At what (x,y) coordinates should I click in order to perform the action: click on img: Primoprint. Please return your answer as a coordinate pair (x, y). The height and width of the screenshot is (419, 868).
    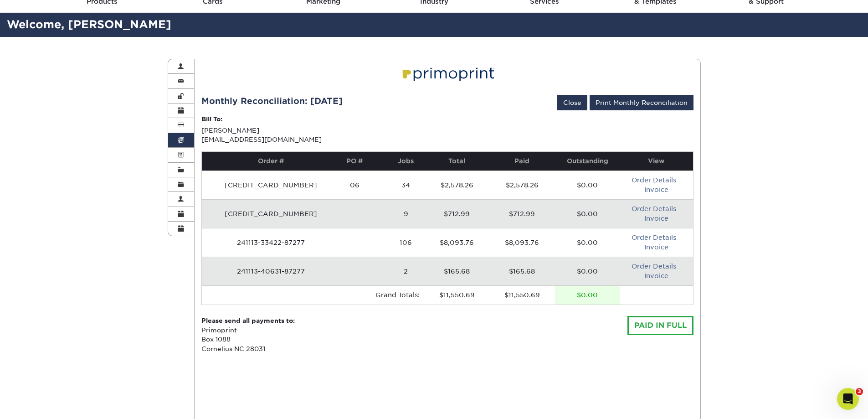
    Looking at the image, I should click on (447, 73).